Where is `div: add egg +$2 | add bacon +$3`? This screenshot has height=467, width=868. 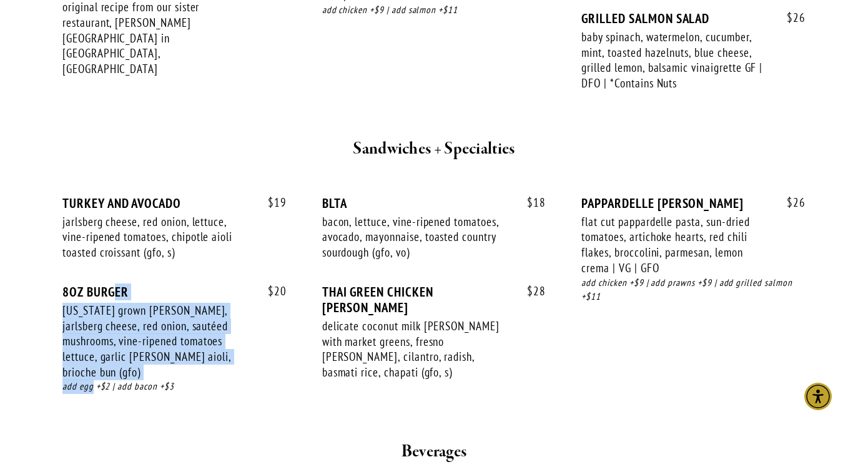 div: add egg +$2 | add bacon +$3 is located at coordinates (174, 387).